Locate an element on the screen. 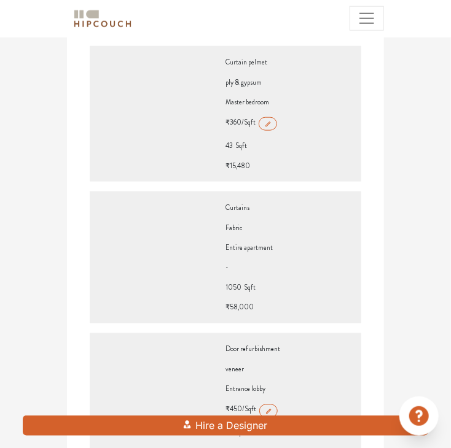 The width and height of the screenshot is (451, 448). span: ₹58,000 is located at coordinates (239, 308).